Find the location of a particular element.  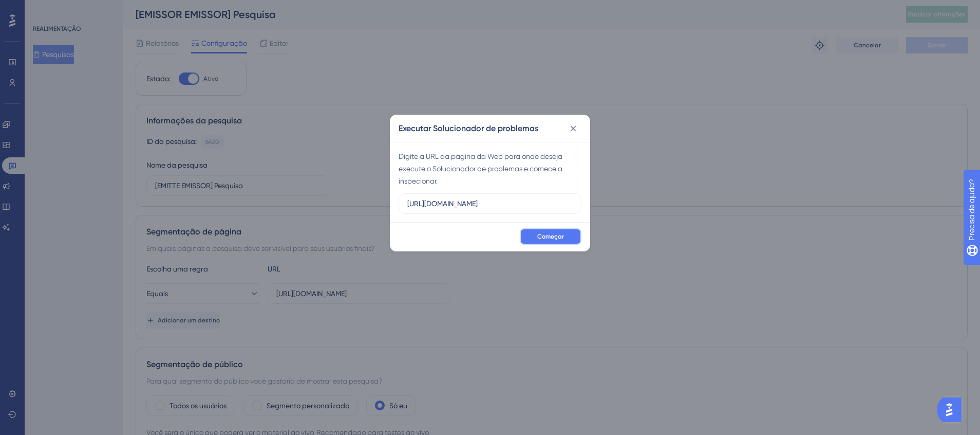

img: texto alternativo de imagem do iniciador is located at coordinates (12, 16).